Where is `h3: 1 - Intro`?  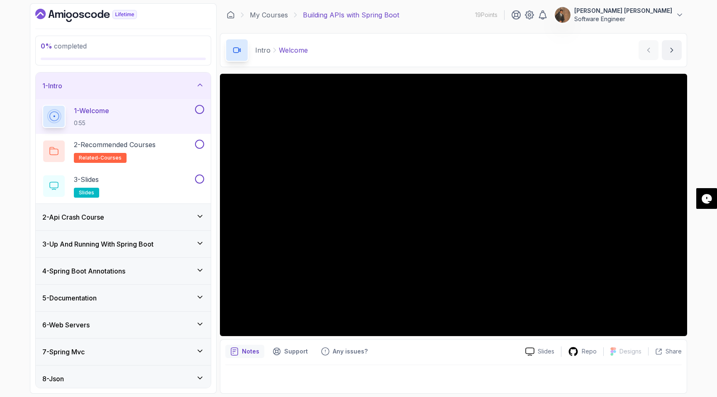 h3: 1 - Intro is located at coordinates (52, 86).